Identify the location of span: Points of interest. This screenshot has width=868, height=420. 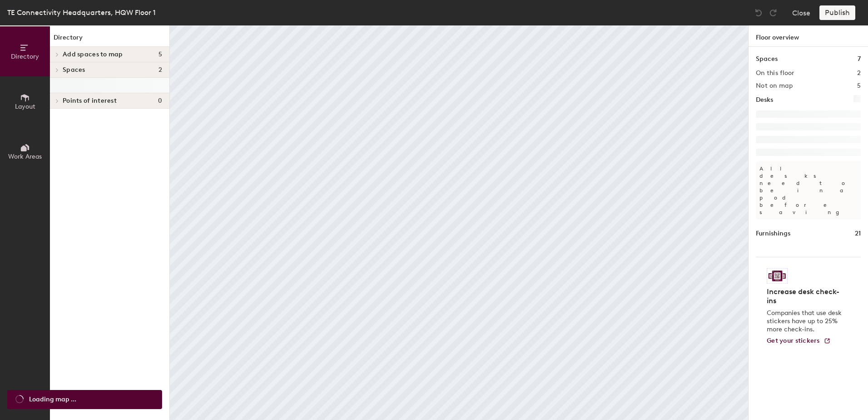
(89, 101).